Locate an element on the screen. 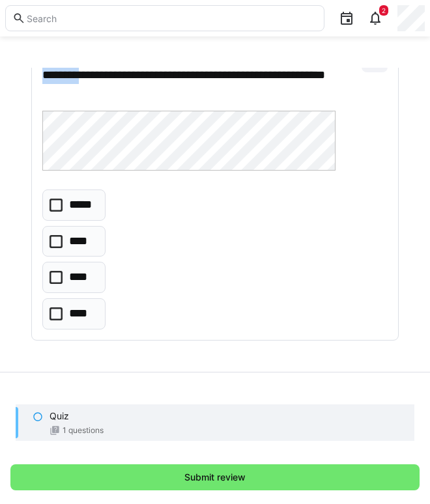  p: Quiz is located at coordinates (59, 416).